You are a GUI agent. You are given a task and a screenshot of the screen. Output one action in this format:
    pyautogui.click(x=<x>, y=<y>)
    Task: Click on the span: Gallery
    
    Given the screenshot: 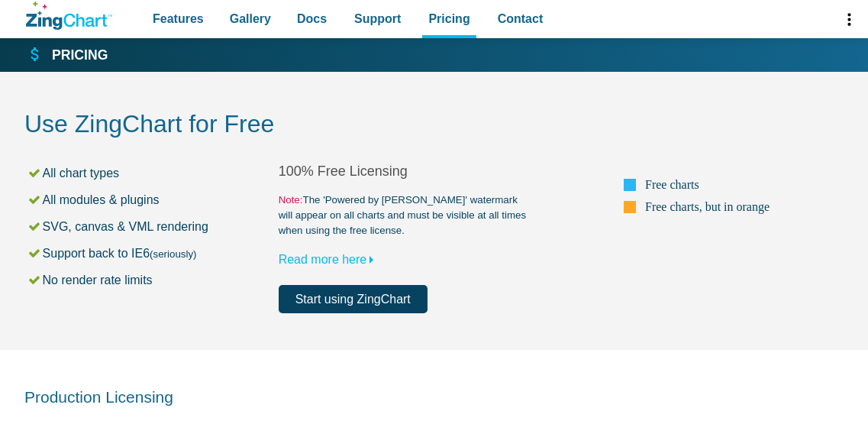 What is the action you would take?
    pyautogui.click(x=250, y=19)
    